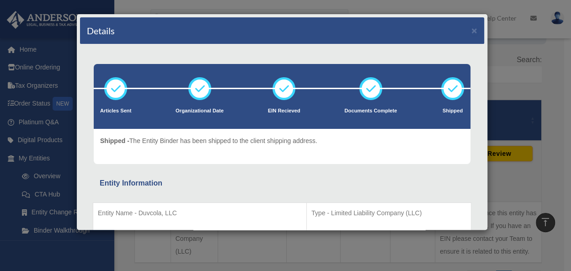 The width and height of the screenshot is (571, 271). I want to click on p: Organizational Date, so click(199, 111).